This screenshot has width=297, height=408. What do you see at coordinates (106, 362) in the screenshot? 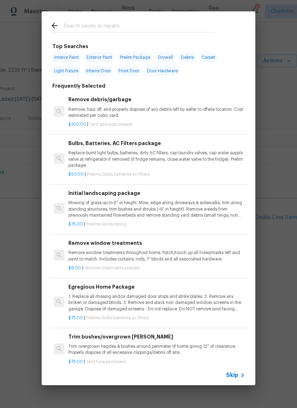
I see `span: Yard foilage present` at bounding box center [106, 362].